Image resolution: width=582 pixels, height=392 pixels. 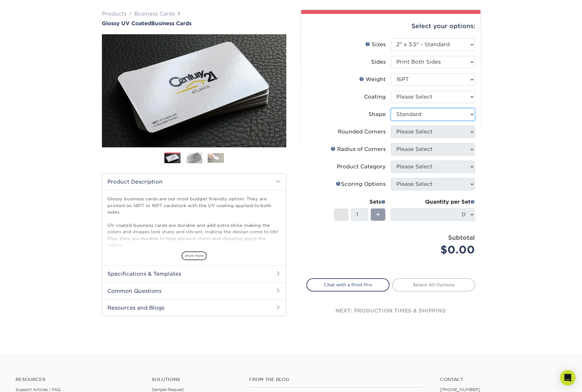 What do you see at coordinates (194, 238) in the screenshot?
I see `p: Glossy business cards are our most budget-friendly option. They are printed on 14PT or 16PT cards...` at bounding box center [194, 238].